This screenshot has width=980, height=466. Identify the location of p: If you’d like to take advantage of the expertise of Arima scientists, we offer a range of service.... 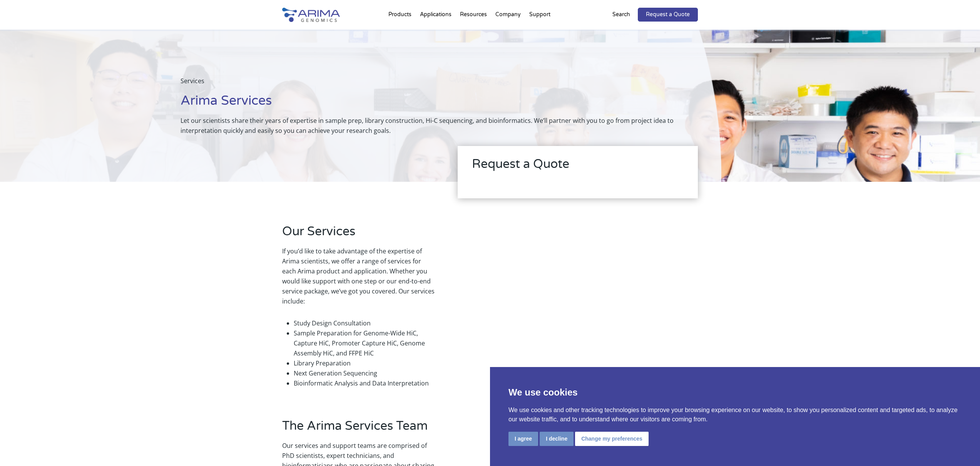
(358, 279).